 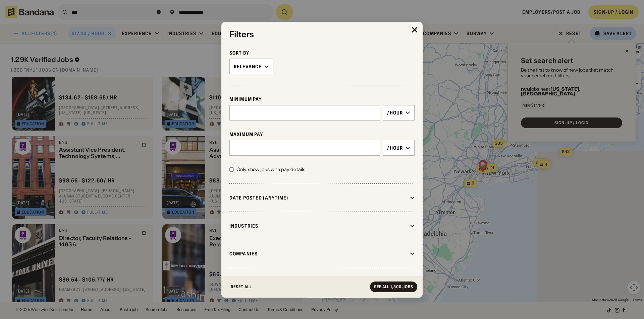 What do you see at coordinates (322, 134) in the screenshot?
I see `div: Maximum Pay` at bounding box center [322, 134].